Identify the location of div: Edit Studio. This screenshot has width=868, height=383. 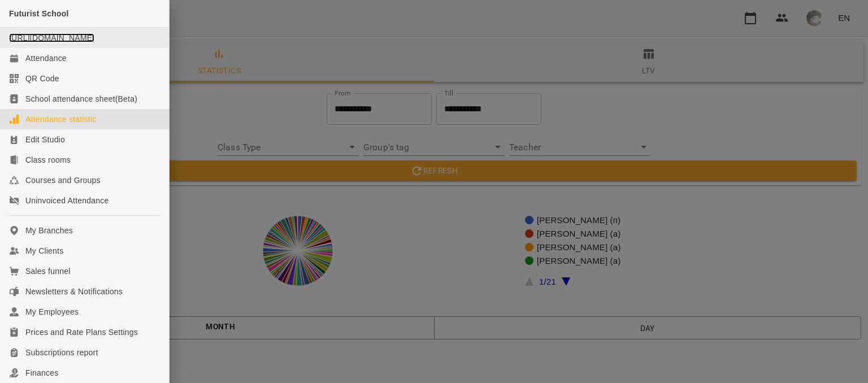
(45, 140).